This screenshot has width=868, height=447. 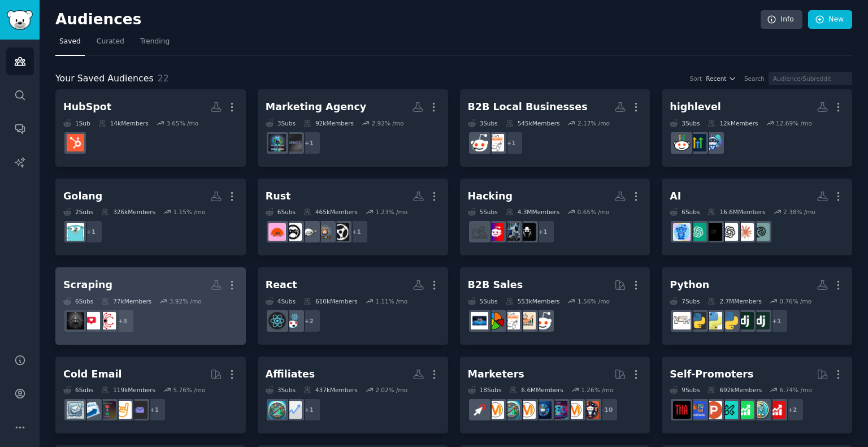 What do you see at coordinates (713, 410) in the screenshot?
I see `img: ProductHunters` at bounding box center [713, 410].